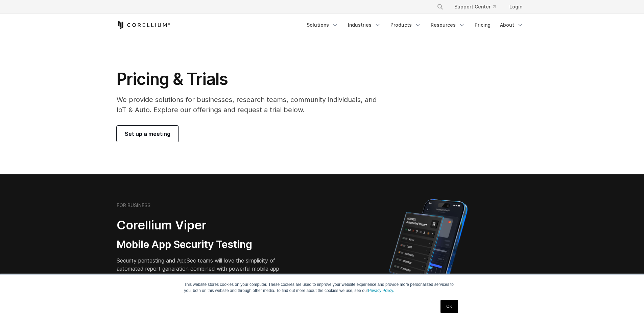 The height and width of the screenshot is (322, 644). I want to click on a: Login, so click(516, 7).